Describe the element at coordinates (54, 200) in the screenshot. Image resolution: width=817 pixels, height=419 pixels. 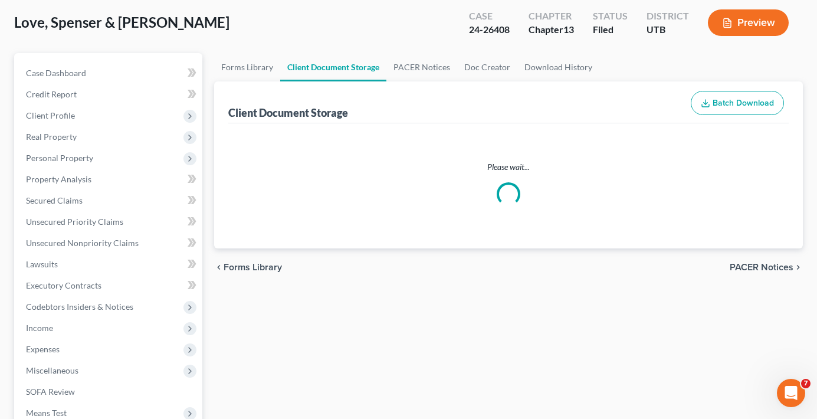
I see `span: Secured Claims` at that location.